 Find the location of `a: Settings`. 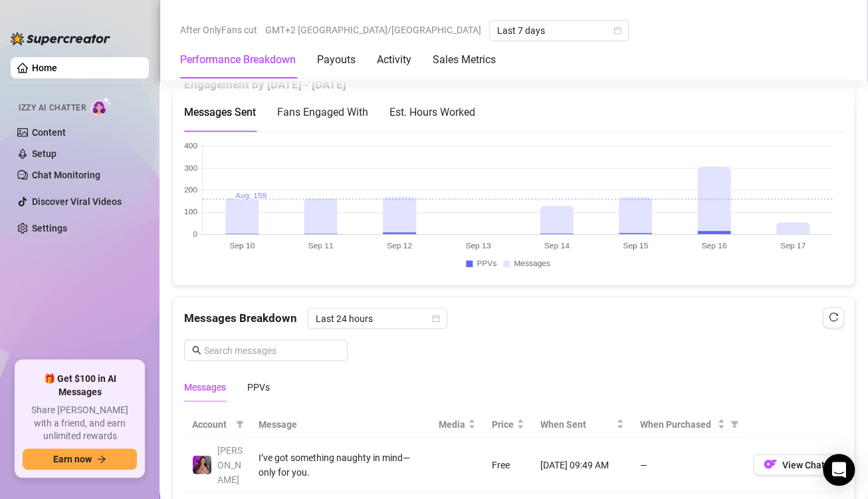

a: Settings is located at coordinates (49, 228).